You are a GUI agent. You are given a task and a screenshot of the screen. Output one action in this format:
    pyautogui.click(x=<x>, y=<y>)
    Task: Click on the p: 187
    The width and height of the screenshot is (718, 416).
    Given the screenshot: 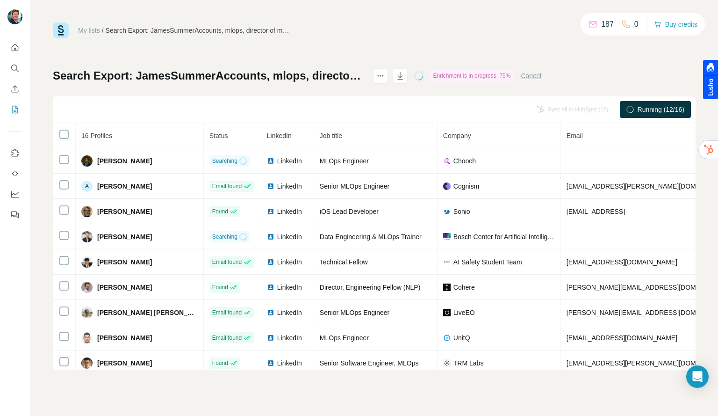 What is the action you would take?
    pyautogui.click(x=607, y=24)
    